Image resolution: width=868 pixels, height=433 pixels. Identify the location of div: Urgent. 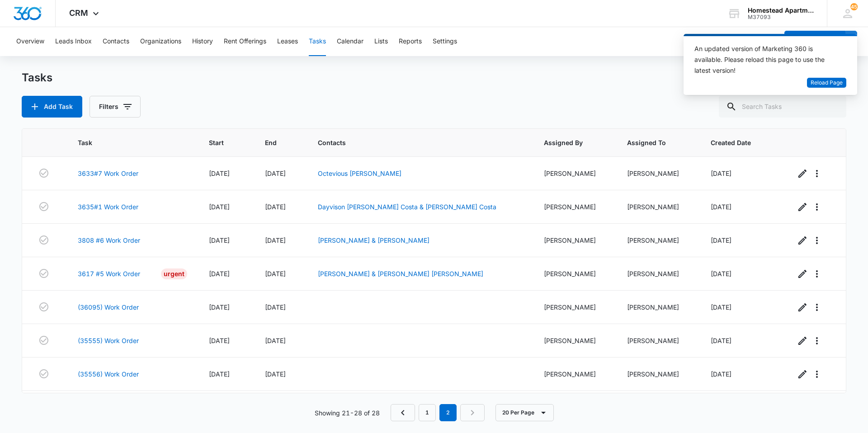
(174, 274).